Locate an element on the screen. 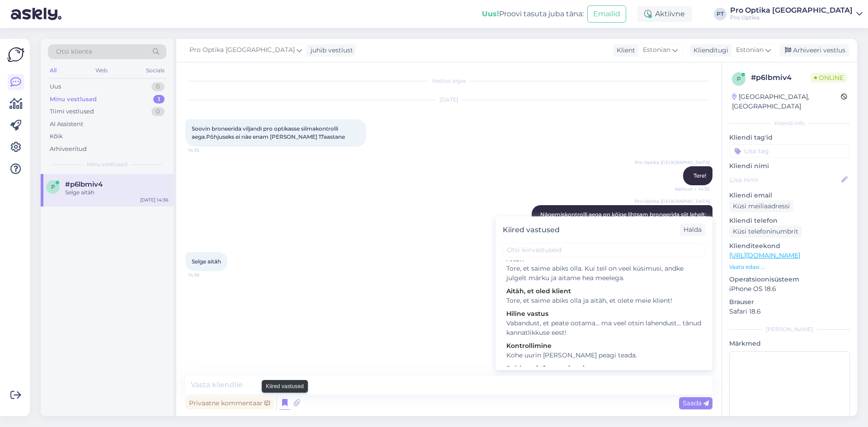 This screenshot has width=868, height=427. div: Rohkem informatsiooni is located at coordinates (604, 369).